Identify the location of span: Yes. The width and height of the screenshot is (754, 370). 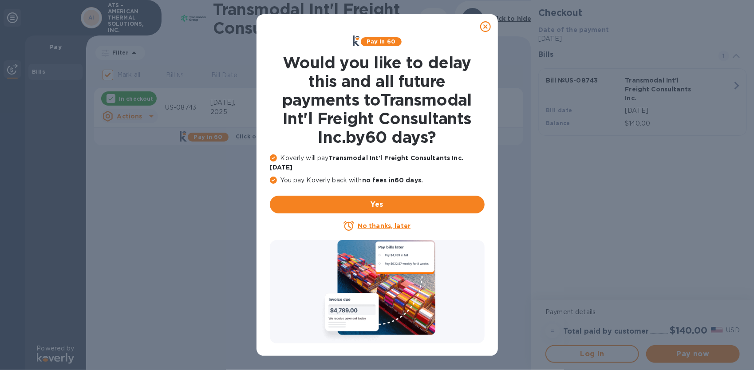
(377, 205).